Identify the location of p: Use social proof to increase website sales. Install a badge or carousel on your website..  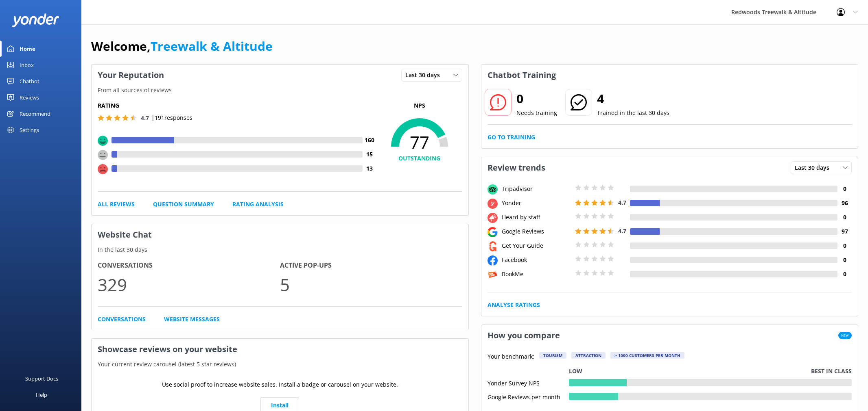
(280, 385).